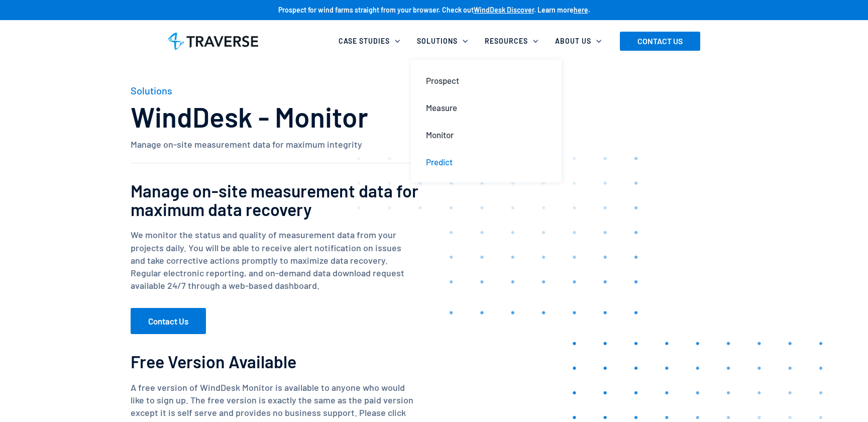 The width and height of the screenshot is (868, 422). I want to click on div: Prospect, so click(443, 81).